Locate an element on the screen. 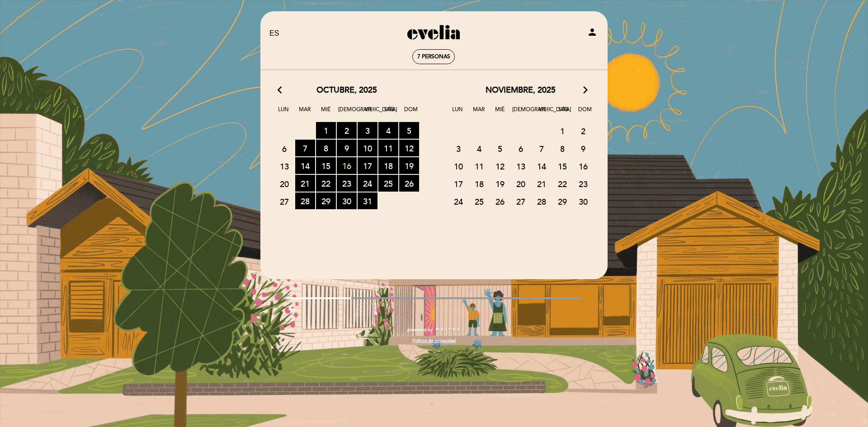 This screenshot has width=868, height=427. i: person is located at coordinates (592, 32).